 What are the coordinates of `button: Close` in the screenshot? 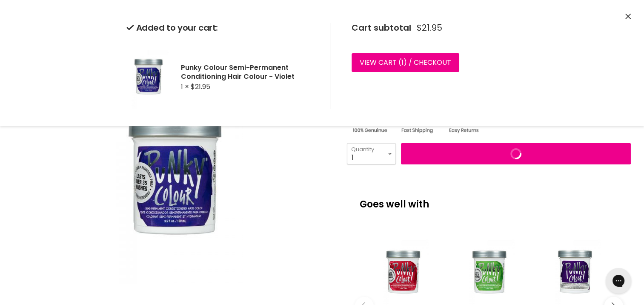 It's located at (629, 16).